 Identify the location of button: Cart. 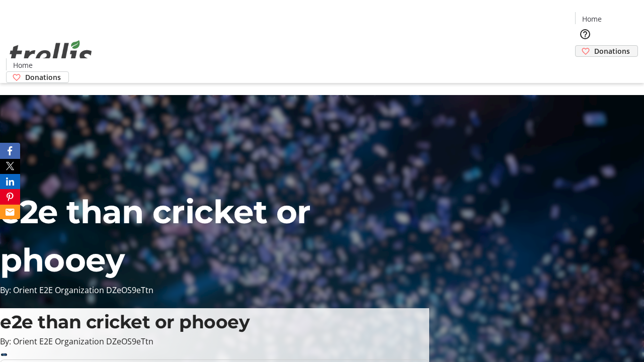
(586, 67).